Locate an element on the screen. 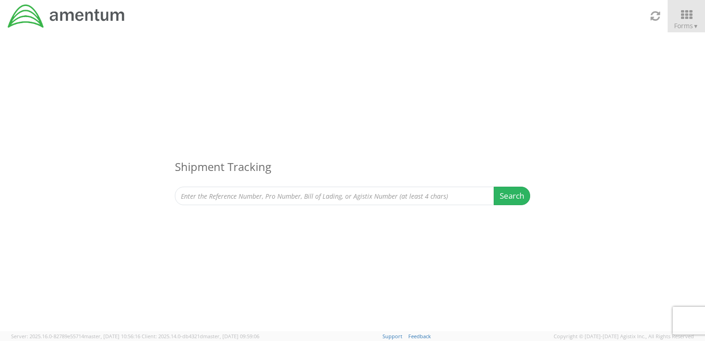 This screenshot has height=341, width=705. span: Forms is located at coordinates (686, 25).